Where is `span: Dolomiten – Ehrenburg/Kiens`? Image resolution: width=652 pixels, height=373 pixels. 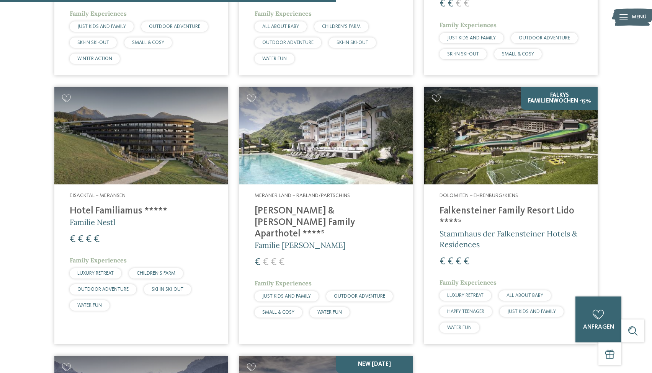
span: Dolomiten – Ehrenburg/Kiens is located at coordinates (479, 196).